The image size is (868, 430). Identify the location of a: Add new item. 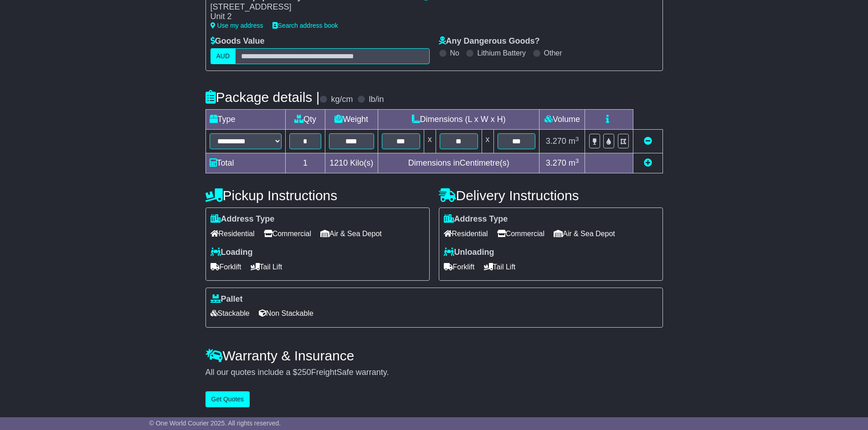
(648, 163).